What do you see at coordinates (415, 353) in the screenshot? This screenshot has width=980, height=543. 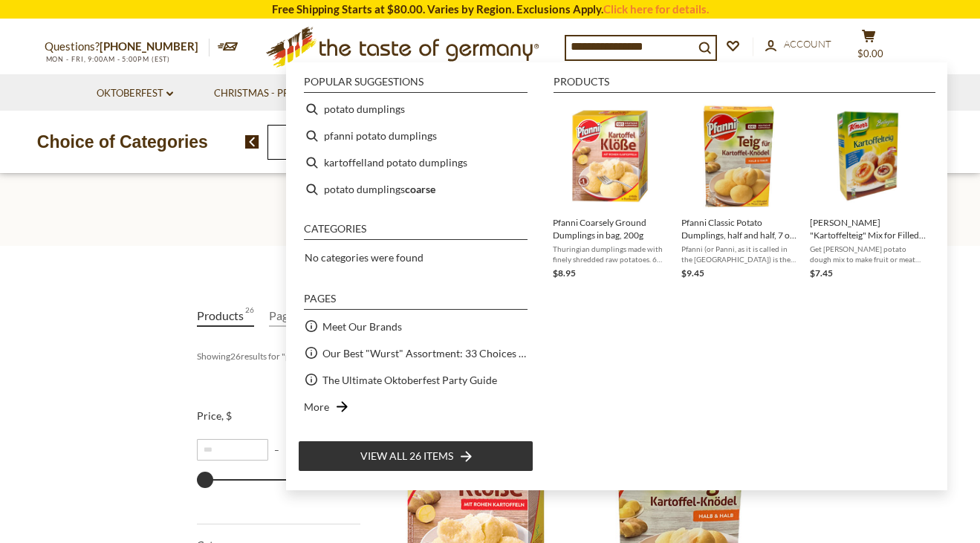 I see `li: Our Best "Wurst" Assortment: 33 Choices For The Grillabend` at bounding box center [415, 353].